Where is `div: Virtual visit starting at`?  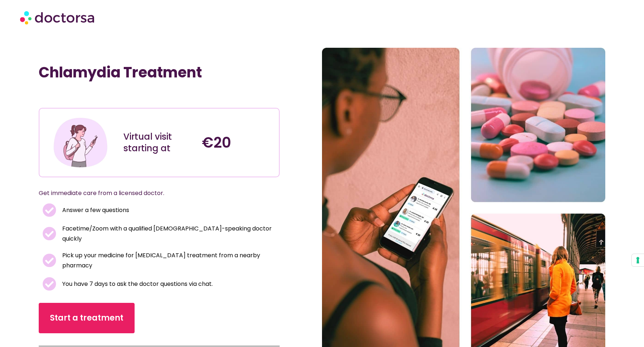 div: Virtual visit starting at is located at coordinates (159, 143).